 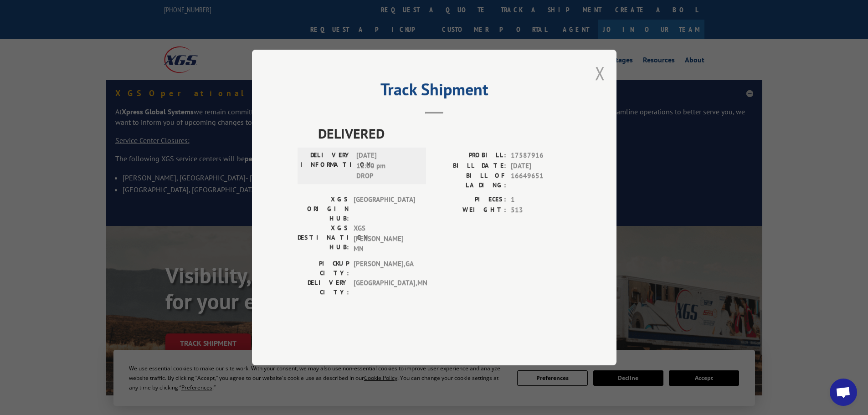 I want to click on label: DELIVERY CITY:, so click(x=323, y=287).